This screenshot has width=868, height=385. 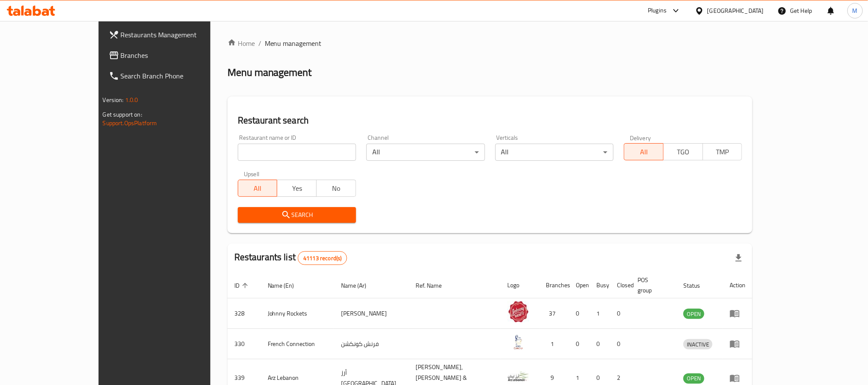 I want to click on span: 1.0.0, so click(x=131, y=100).